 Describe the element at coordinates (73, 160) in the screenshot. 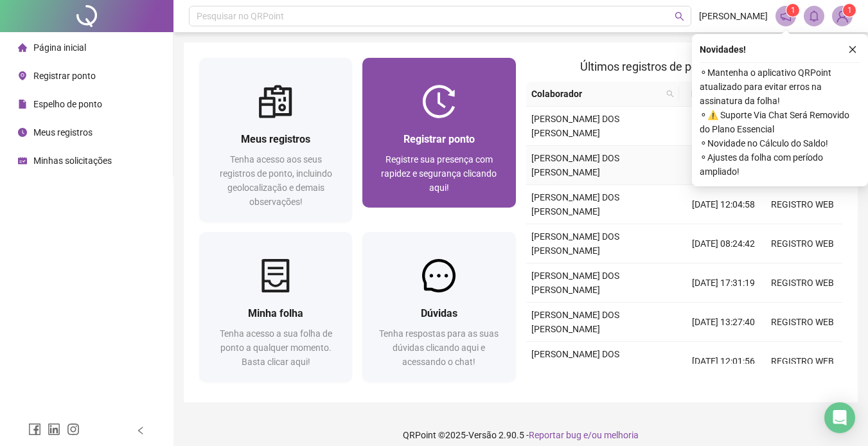

I see `span: Minhas solicitações` at that location.